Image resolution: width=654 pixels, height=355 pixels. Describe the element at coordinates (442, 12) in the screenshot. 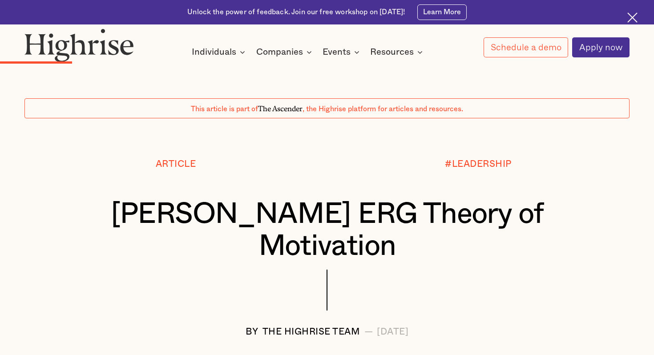

I see `a: Learn More` at that location.